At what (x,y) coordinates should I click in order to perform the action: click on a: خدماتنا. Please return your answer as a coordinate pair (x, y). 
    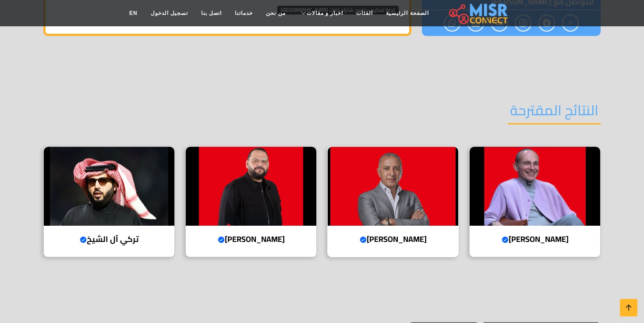
    Looking at the image, I should click on (243, 13).